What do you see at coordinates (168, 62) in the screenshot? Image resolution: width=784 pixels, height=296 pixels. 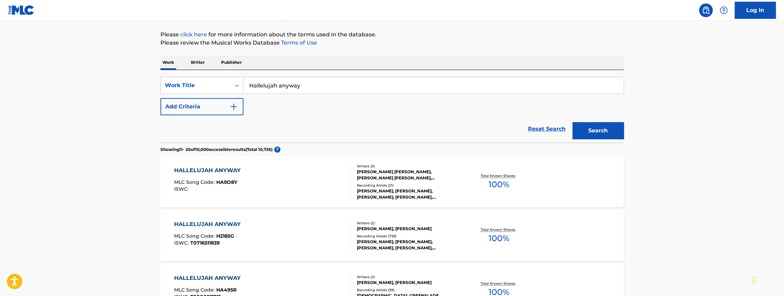 I see `p: Work` at bounding box center [168, 62].